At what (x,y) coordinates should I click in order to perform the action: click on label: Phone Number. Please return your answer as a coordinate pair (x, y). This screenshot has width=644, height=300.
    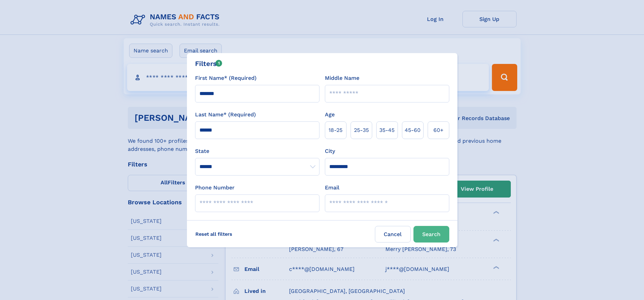
    Looking at the image, I should click on (214, 188).